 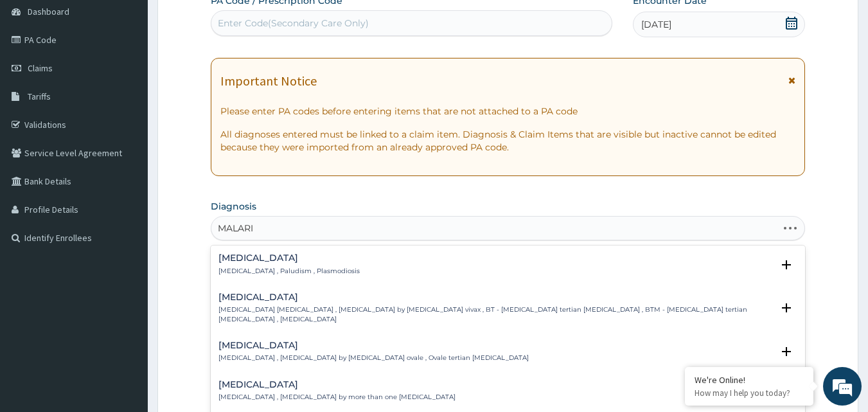 What do you see at coordinates (508, 141) in the screenshot?
I see `p: All diagnoses entered must be linked to a claim item. Diagnosis & Claim Items that are visible bu...` at bounding box center [508, 141].